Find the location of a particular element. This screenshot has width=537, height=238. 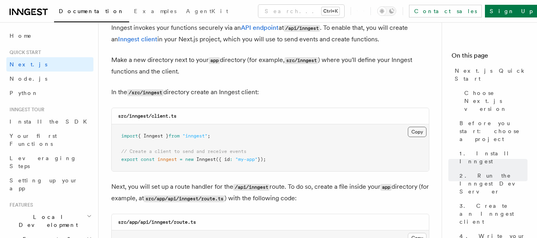

p: Next, you will set up a route handler for the route. To do so, create a file inside your director... is located at coordinates (270, 193).